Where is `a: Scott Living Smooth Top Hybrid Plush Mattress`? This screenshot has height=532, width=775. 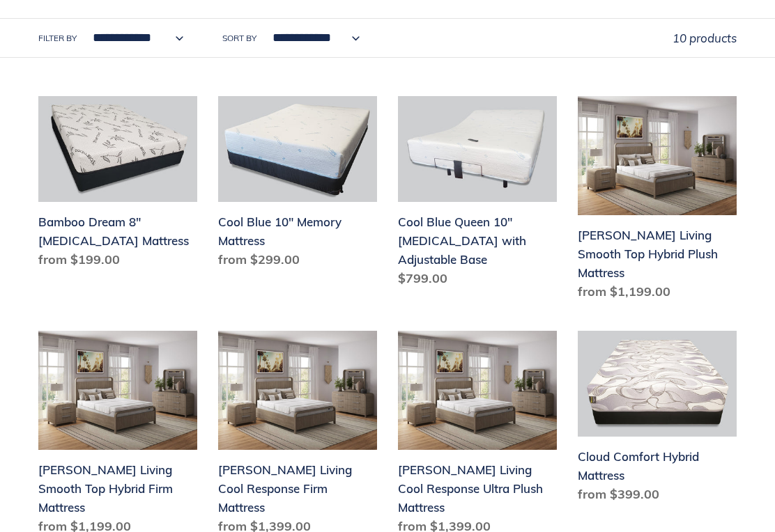
a: Scott Living Smooth Top Hybrid Plush Mattress is located at coordinates (657, 202).